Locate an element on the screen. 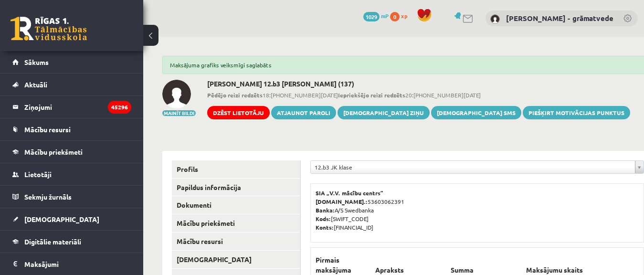 Image resolution: width=644 pixels, height=275 pixels. a: Rīgas 1. Tālmācības vidusskola is located at coordinates (49, 29).